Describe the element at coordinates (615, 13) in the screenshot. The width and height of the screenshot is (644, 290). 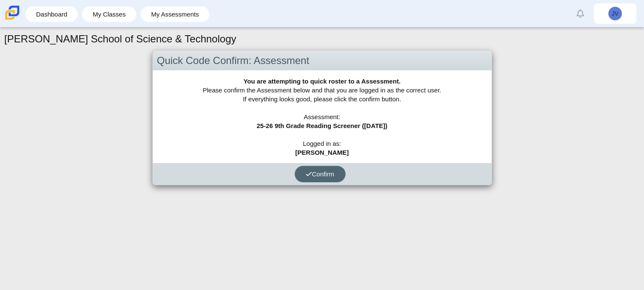
I see `span: JV` at that location.